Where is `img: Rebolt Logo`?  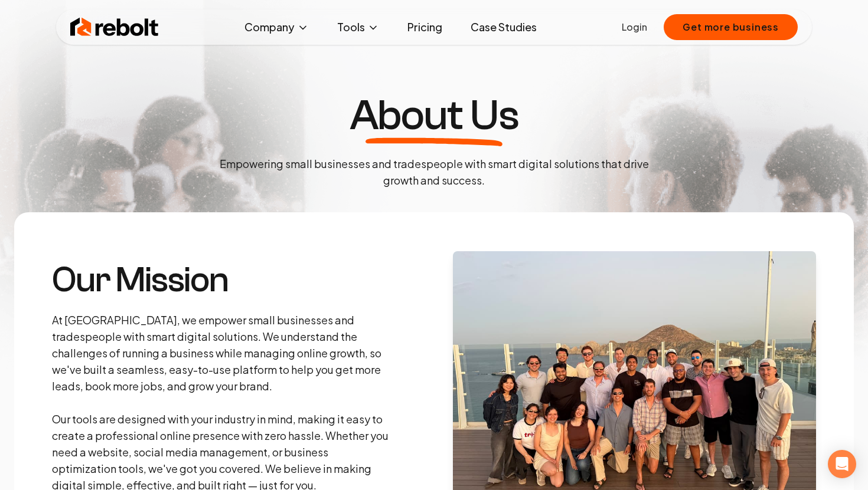
img: Rebolt Logo is located at coordinates (115, 27).